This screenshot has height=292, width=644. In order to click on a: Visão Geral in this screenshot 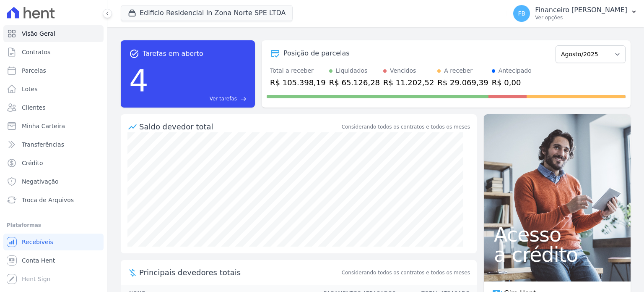, I will do `click(54, 34)`.